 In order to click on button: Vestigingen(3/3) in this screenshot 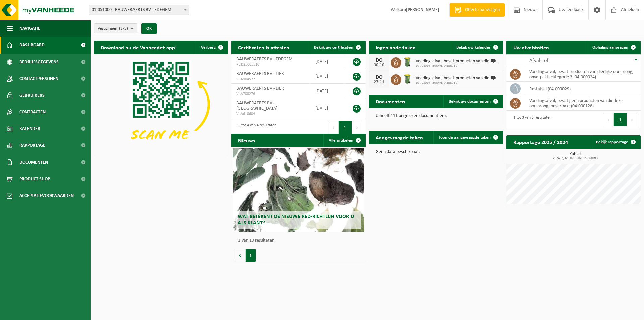, I will do `click(115, 28)`.